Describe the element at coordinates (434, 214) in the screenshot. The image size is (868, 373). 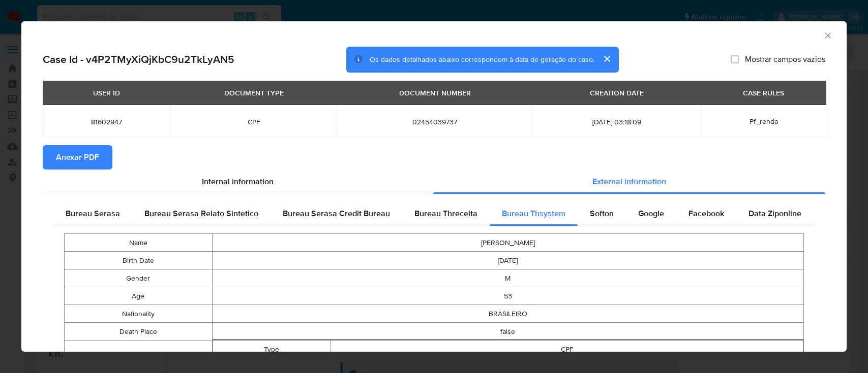
I see `div: Detailed external info` at that location.